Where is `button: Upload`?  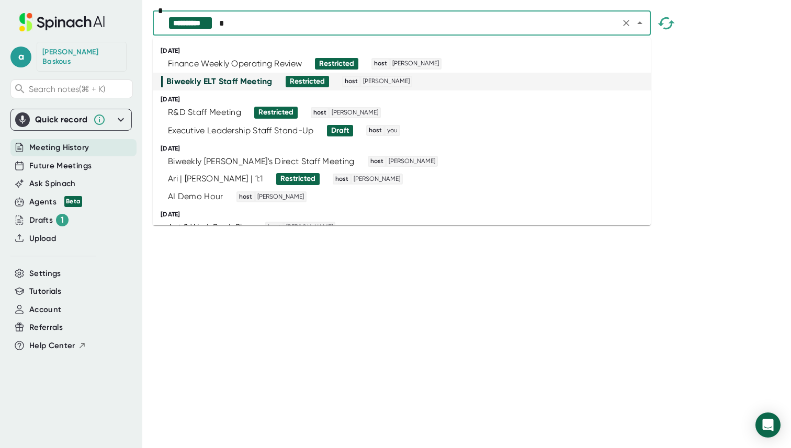 button: Upload is located at coordinates (42, 239).